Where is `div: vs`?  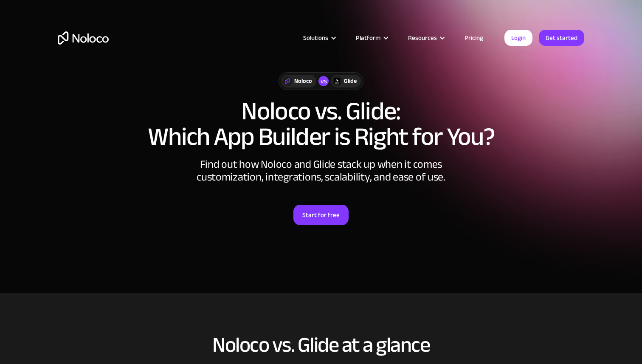
div: vs is located at coordinates (323, 81).